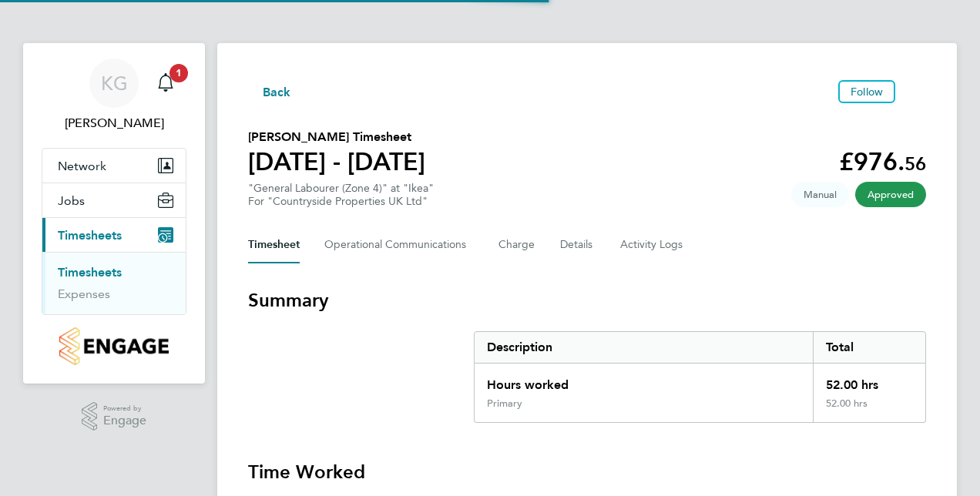 The image size is (980, 496). I want to click on span: Back, so click(276, 92).